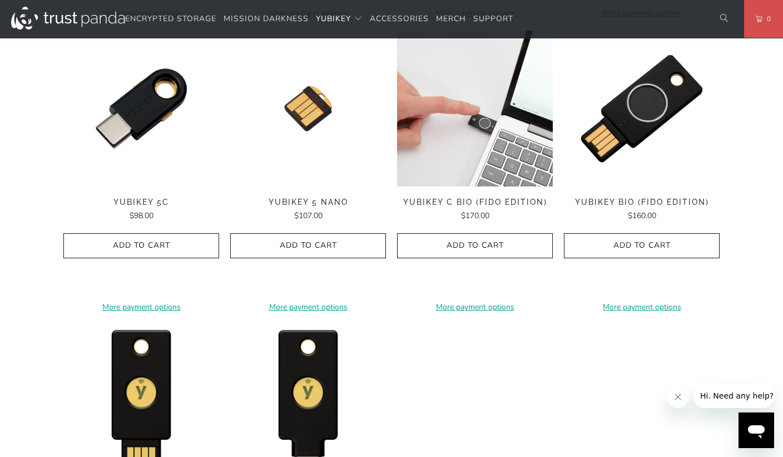 This screenshot has height=457, width=783. Describe the element at coordinates (308, 210) in the screenshot. I see `a: YubiKey 5 Nano $107.00` at that location.